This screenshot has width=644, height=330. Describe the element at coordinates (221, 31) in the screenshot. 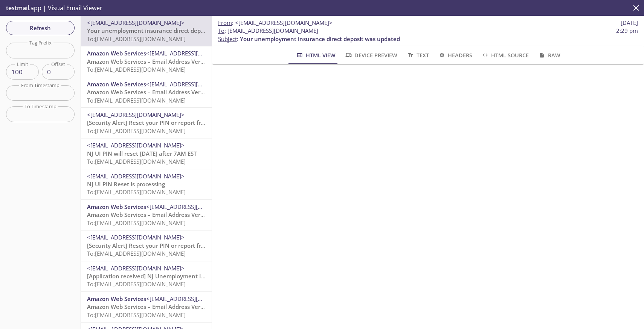

I see `span: To` at that location.